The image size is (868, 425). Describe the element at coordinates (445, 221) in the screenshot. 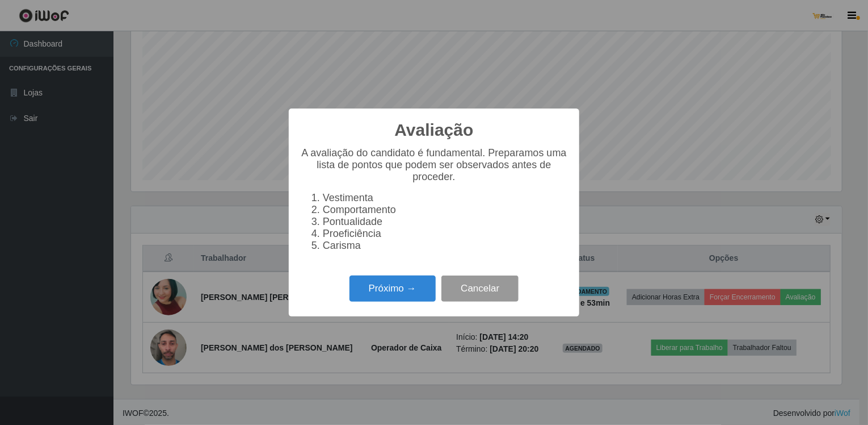

I see `li: Pontualidade` at that location.